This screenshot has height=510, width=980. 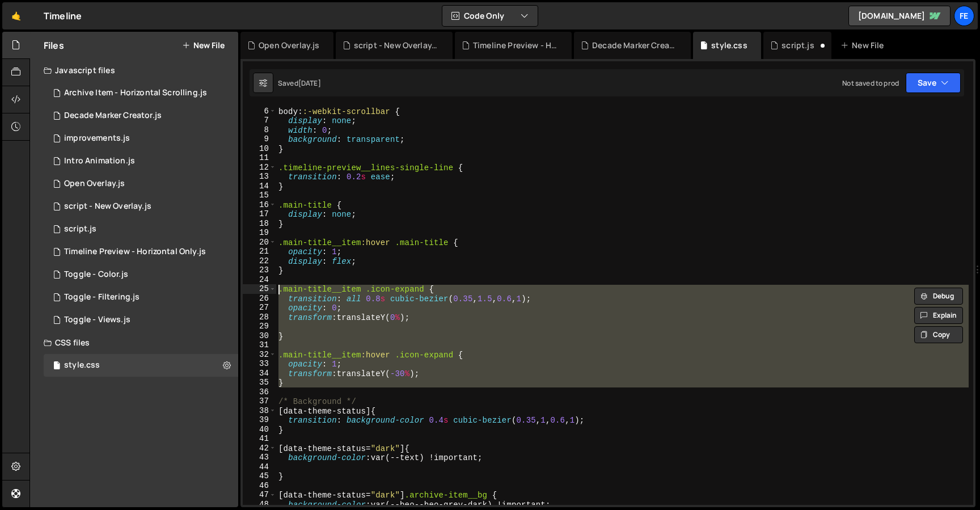 I want to click on div: improvements.js, so click(x=97, y=139).